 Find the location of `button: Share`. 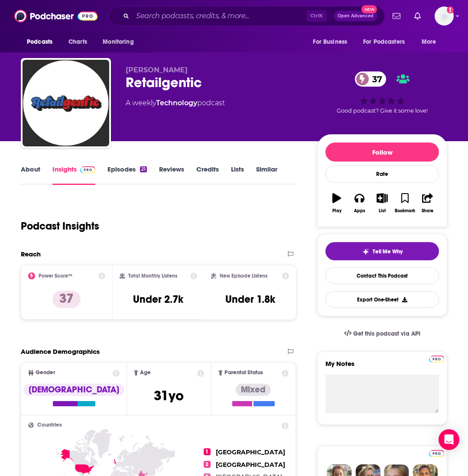

button: Share is located at coordinates (428, 203).